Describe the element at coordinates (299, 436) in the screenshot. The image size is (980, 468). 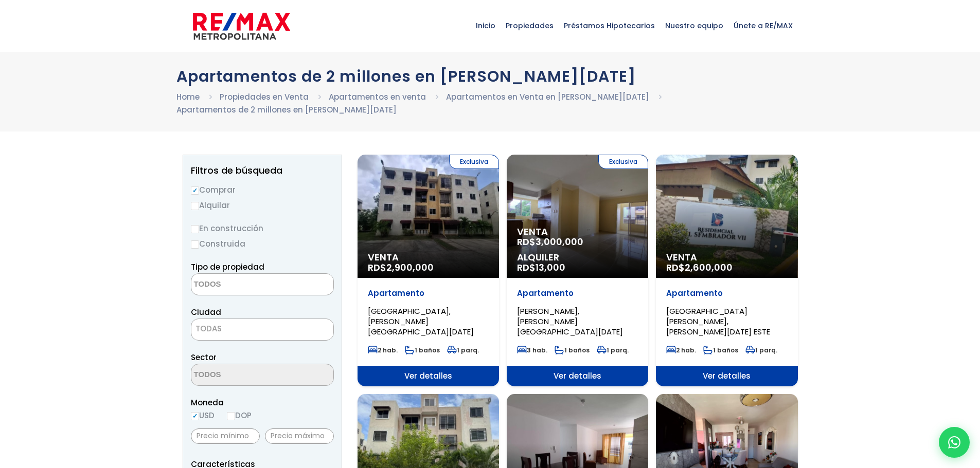
I see `input: Precio máximo` at that location.